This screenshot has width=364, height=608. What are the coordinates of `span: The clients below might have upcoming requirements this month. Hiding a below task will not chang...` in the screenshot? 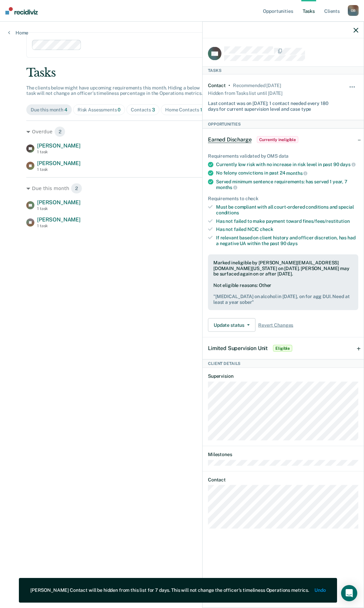 It's located at (114, 91).